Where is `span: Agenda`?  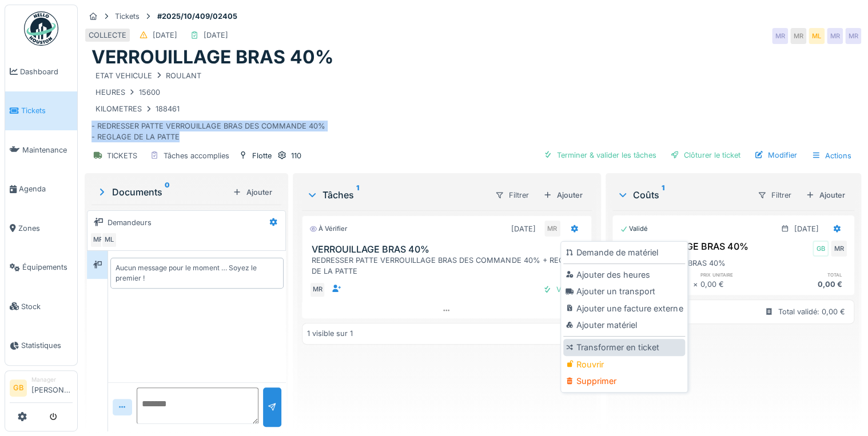
span: Agenda is located at coordinates (46, 189).